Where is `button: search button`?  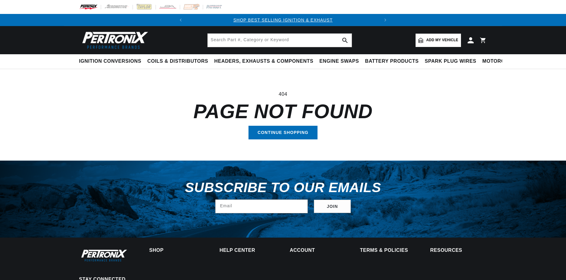 button: search button is located at coordinates (345, 40).